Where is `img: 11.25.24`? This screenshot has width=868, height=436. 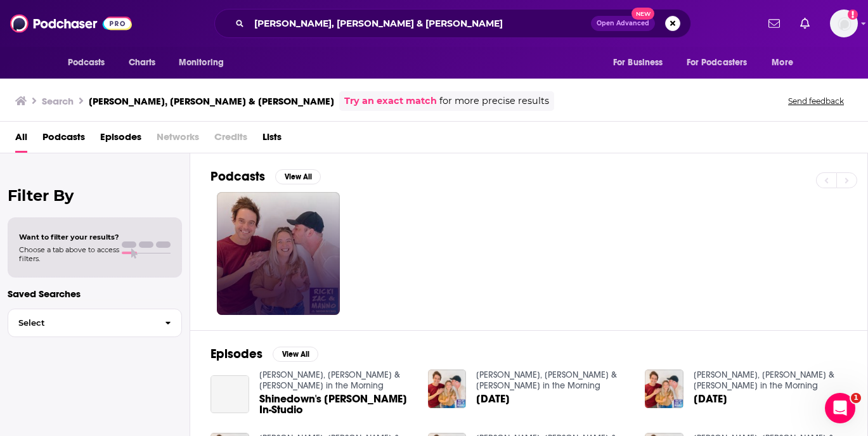 img: 11.25.24 is located at coordinates (664, 389).